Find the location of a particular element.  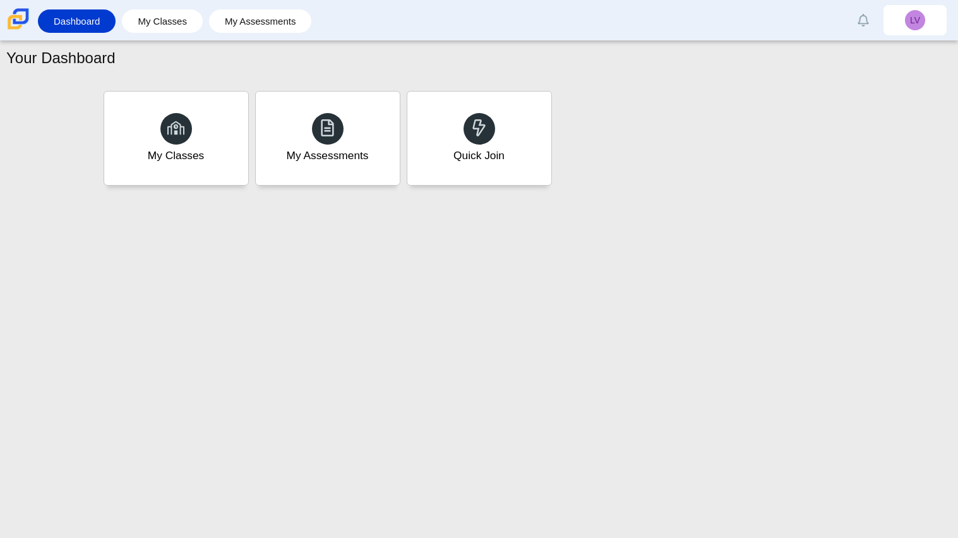

img: Carmen School of Science & Technology is located at coordinates (18, 19).